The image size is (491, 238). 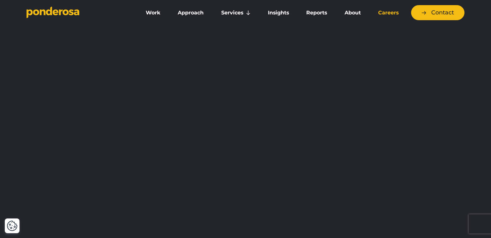 What do you see at coordinates (191, 13) in the screenshot?
I see `a: Approach` at bounding box center [191, 13].